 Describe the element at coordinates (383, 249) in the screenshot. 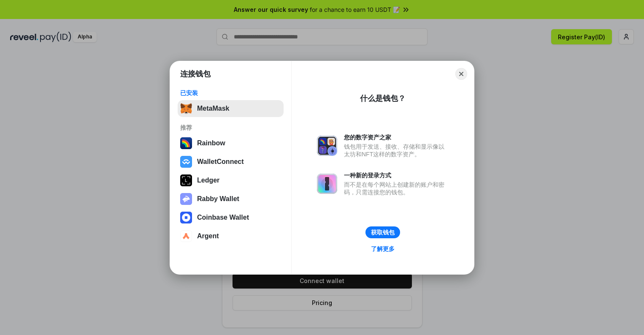

I see `a: 了解更多` at that location.